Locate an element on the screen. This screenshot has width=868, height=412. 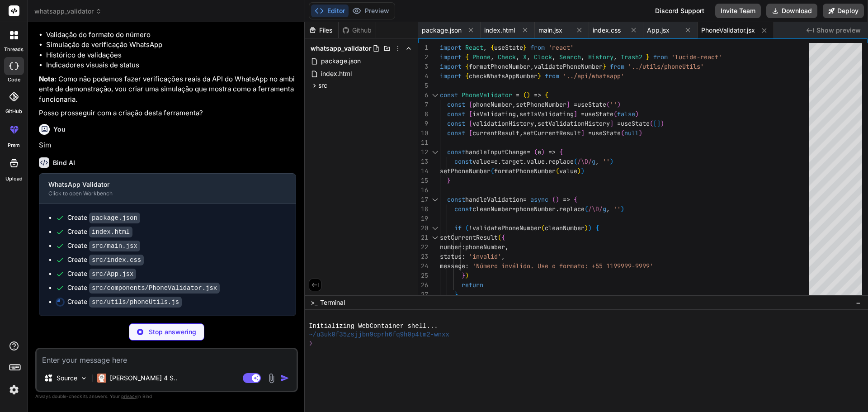
span: value is located at coordinates (481, 162).